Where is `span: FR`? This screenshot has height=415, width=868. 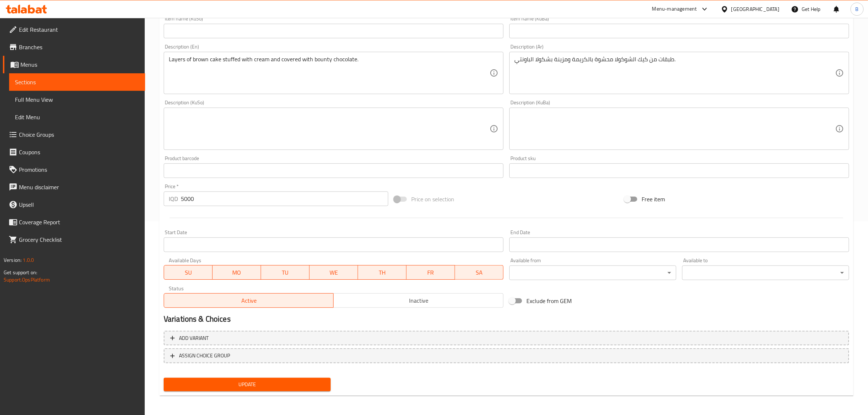
span: FR is located at coordinates (431, 272).